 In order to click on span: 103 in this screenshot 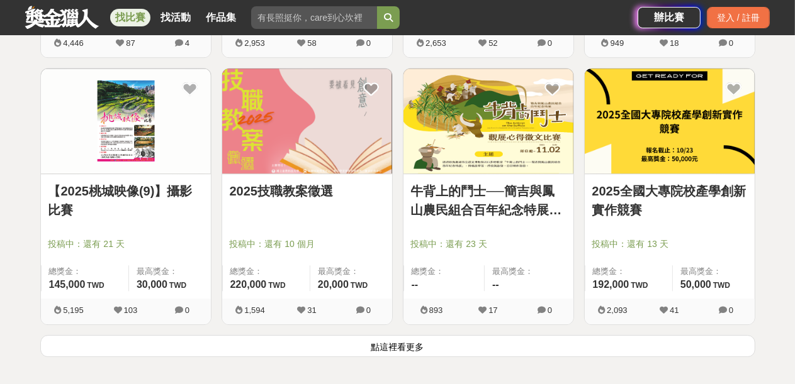, I will do `click(131, 310)`.